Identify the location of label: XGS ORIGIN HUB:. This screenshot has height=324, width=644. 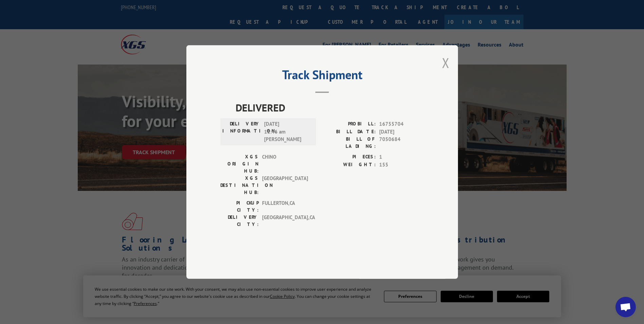
(239, 164).